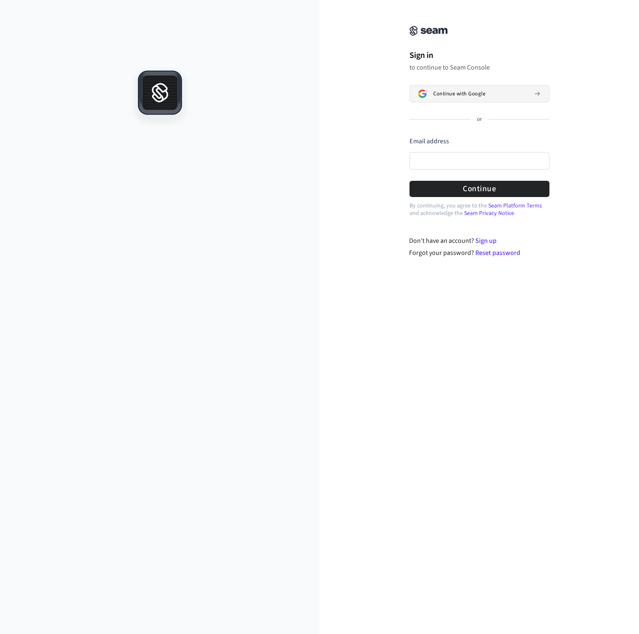 This screenshot has height=634, width=639. What do you see at coordinates (479, 241) in the screenshot?
I see `div: Don't have an account?` at bounding box center [479, 241].